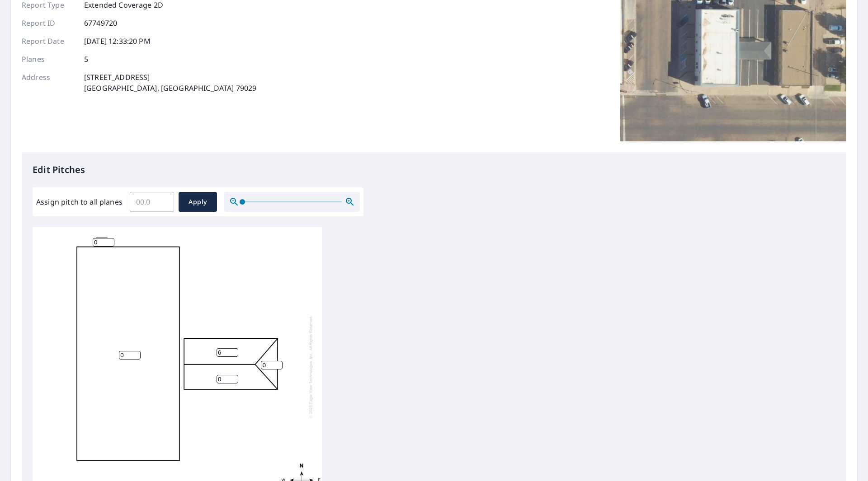 Image resolution: width=868 pixels, height=481 pixels. I want to click on p: Address, so click(48, 83).